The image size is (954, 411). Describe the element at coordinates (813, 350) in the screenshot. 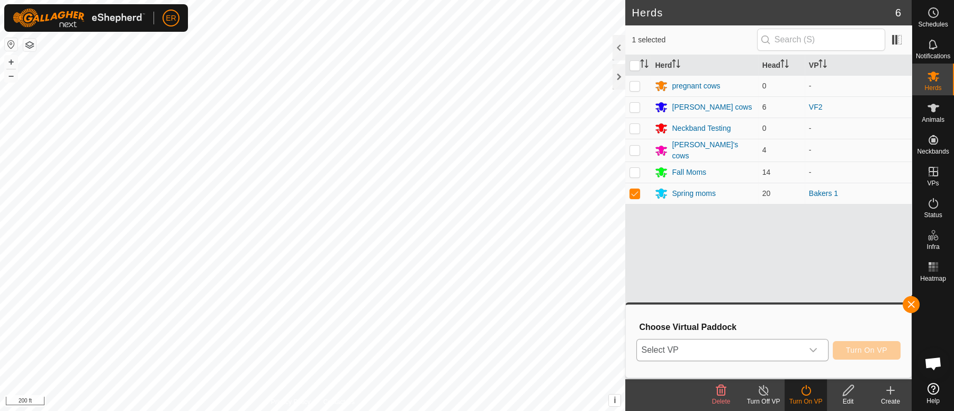

I see `div: dropdown trigger` at that location.